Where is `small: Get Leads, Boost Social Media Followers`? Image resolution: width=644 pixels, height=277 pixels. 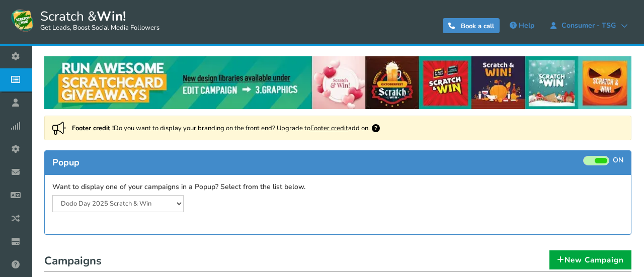 small: Get Leads, Boost Social Media Followers is located at coordinates (100, 28).